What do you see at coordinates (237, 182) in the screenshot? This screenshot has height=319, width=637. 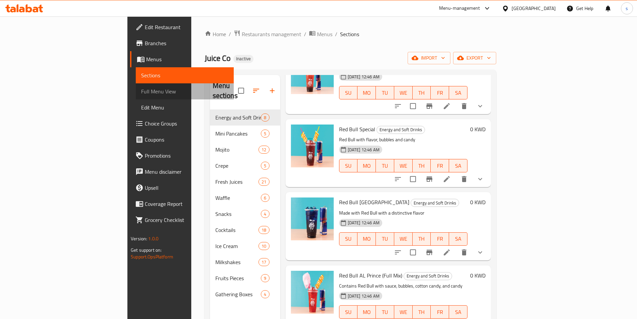 I see `span: Fresh Juices` at bounding box center [237, 182].